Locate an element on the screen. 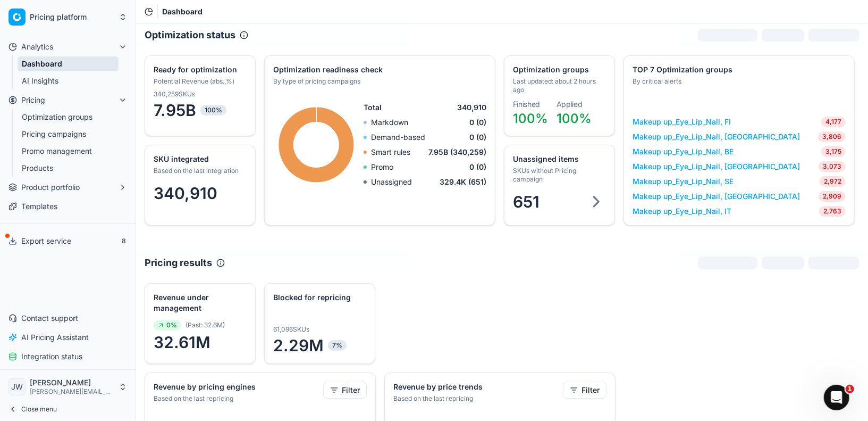 The width and height of the screenshot is (868, 421). span: 651 is located at coordinates (526, 201).